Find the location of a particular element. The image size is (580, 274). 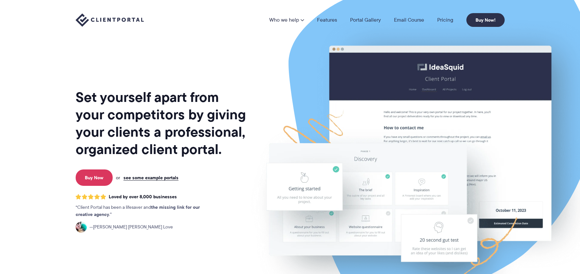

a: Features is located at coordinates (327, 20).